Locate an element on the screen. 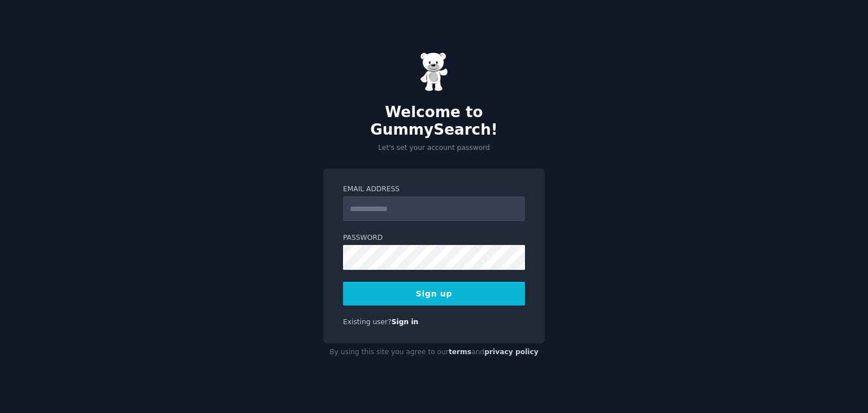  div: By using this site you agree to our and is located at coordinates (434, 352).